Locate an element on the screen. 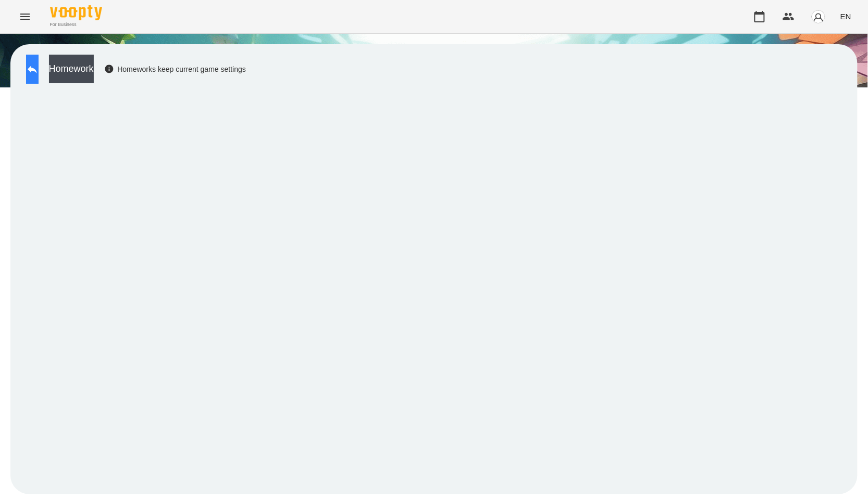 The image size is (868, 500). button: Homework is located at coordinates (72, 69).